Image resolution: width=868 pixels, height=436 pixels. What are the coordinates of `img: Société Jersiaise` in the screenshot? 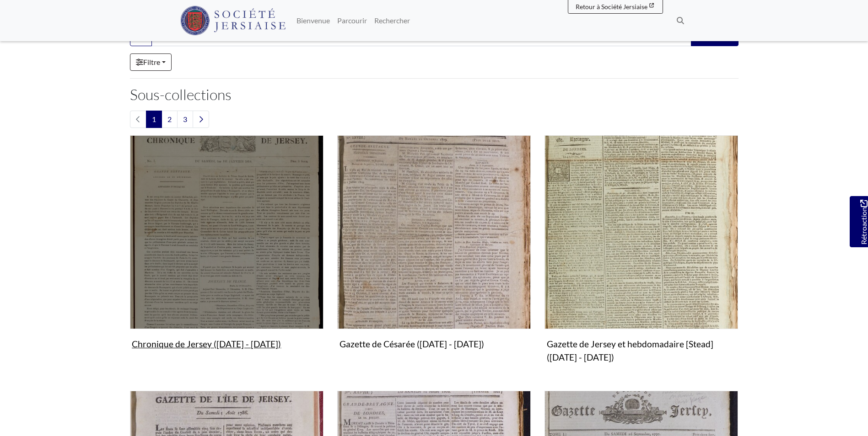 It's located at (233, 20).